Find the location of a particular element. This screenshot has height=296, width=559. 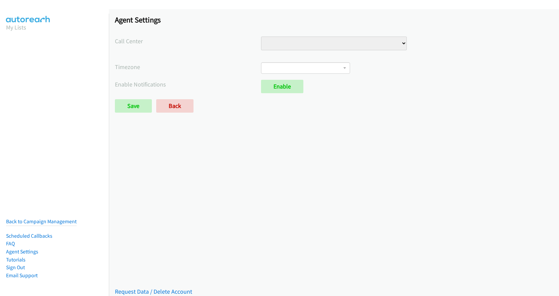

label: Enable Notifications is located at coordinates (188, 84).